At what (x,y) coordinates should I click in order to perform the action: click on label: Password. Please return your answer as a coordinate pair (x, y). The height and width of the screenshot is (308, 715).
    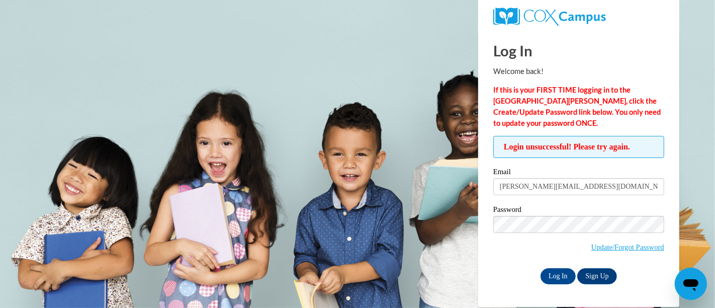
    Looking at the image, I should click on (579, 211).